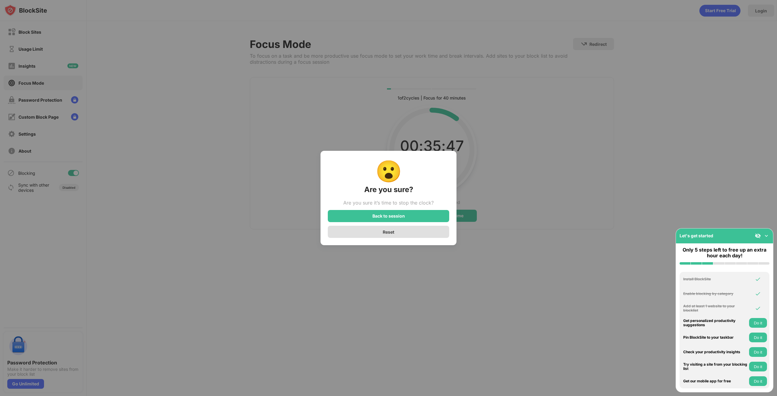 This screenshot has height=396, width=777. What do you see at coordinates (716, 309) in the screenshot?
I see `div: Add at least 1 website to your blocklist` at bounding box center [716, 309].